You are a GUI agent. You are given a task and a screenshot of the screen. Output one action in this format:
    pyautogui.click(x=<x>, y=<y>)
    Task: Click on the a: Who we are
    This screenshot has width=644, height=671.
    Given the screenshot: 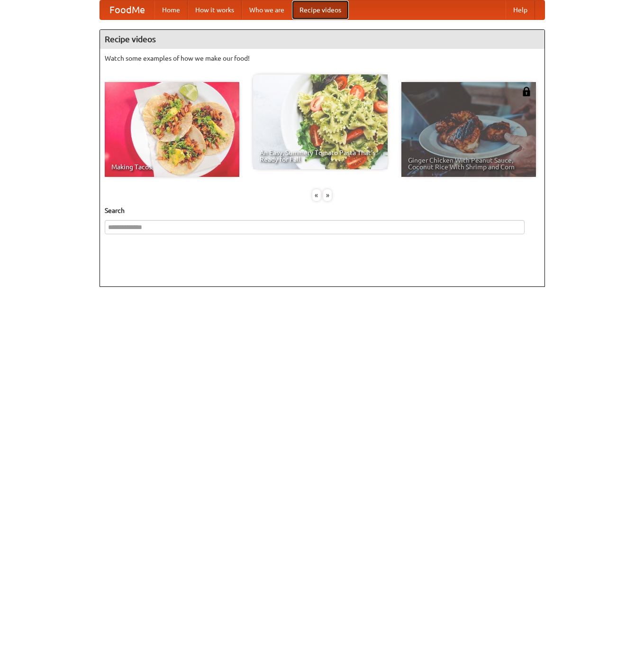 What is the action you would take?
    pyautogui.click(x=267, y=10)
    